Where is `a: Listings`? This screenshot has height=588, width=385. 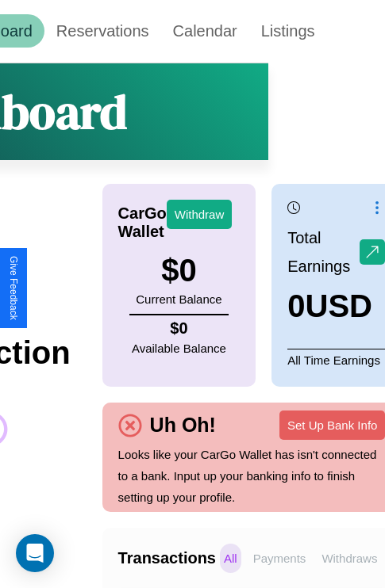
a: Listings is located at coordinates (288, 31).